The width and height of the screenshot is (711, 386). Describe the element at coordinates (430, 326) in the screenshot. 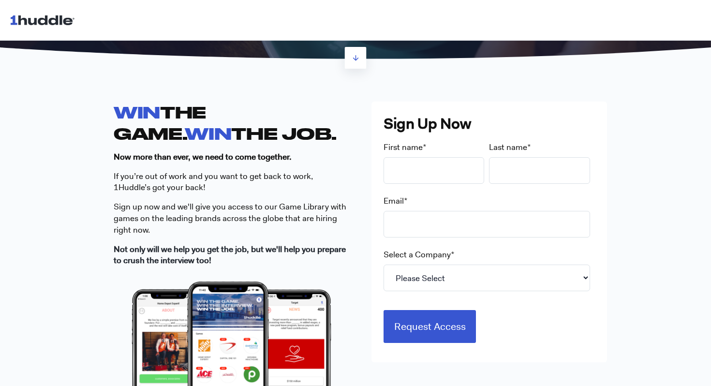

I see `input: Request Access` at that location.